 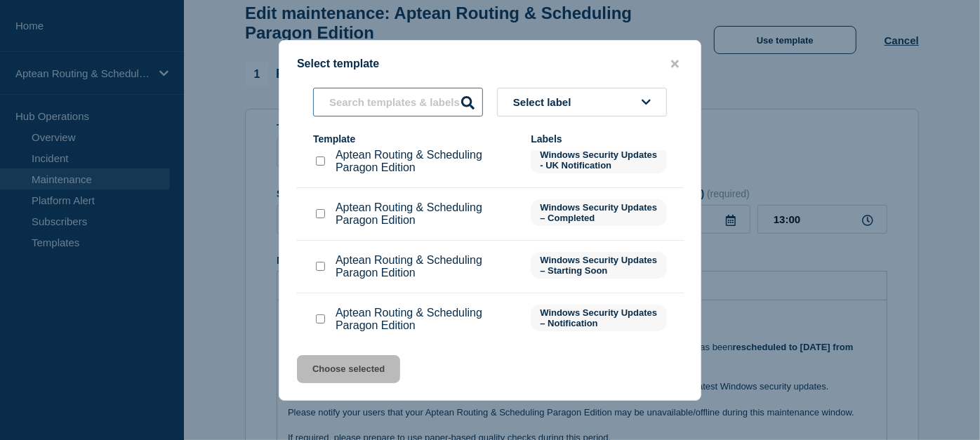 What do you see at coordinates (582, 102) in the screenshot?
I see `button: Select label` at bounding box center [582, 102].